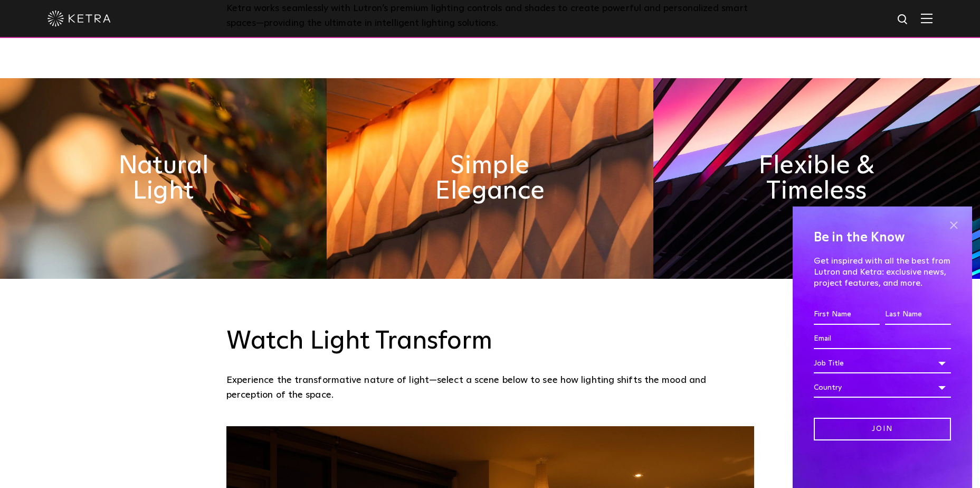 The width and height of the screenshot is (980, 488). What do you see at coordinates (490, 178) in the screenshot?
I see `img: simple_elegance` at bounding box center [490, 178].